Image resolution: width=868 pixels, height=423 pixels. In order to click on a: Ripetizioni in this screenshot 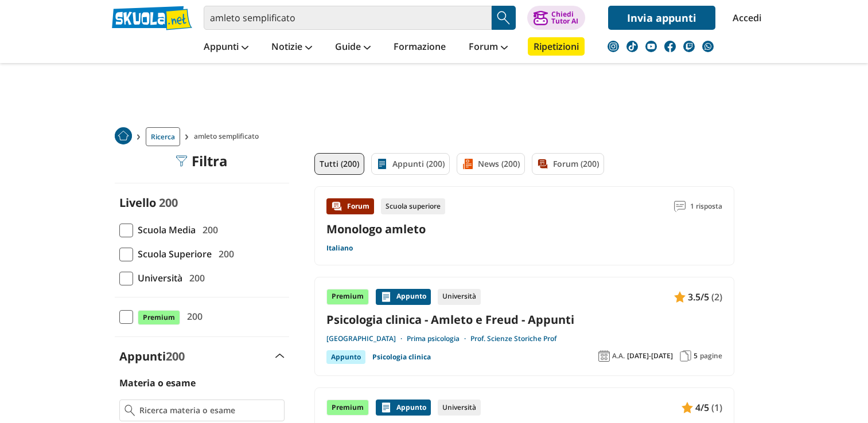, I will do `click(556, 46)`.